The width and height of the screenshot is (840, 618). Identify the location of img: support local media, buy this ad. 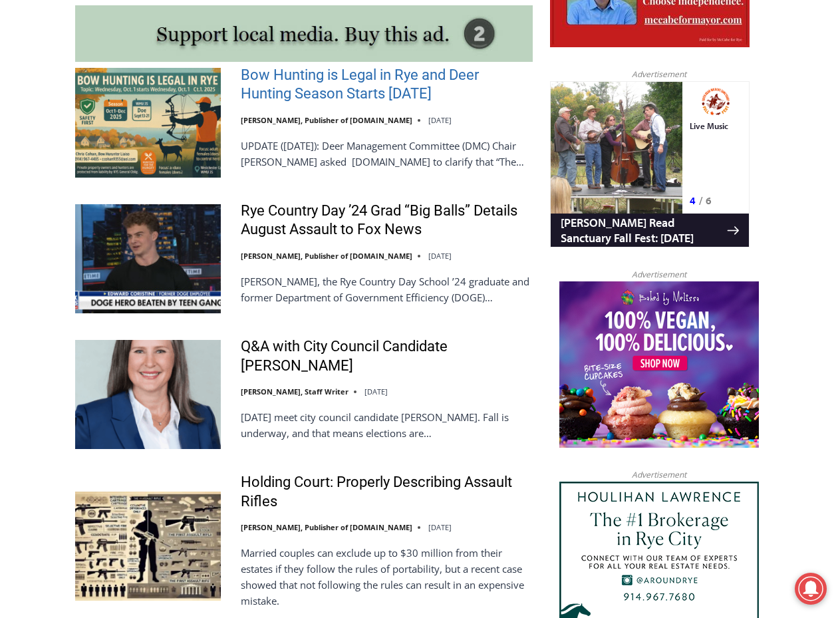
(304, 33).